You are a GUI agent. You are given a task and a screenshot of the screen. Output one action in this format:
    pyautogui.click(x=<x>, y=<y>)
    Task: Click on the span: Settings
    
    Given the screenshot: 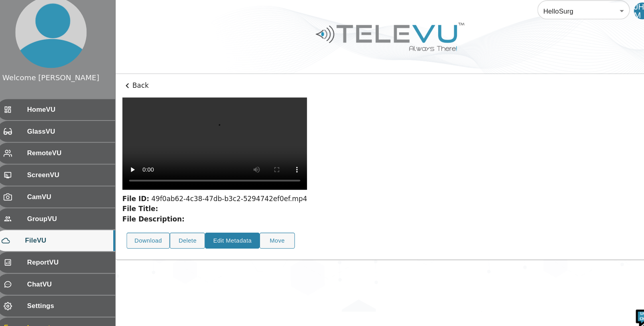 What is the action you would take?
    pyautogui.click(x=77, y=298)
    